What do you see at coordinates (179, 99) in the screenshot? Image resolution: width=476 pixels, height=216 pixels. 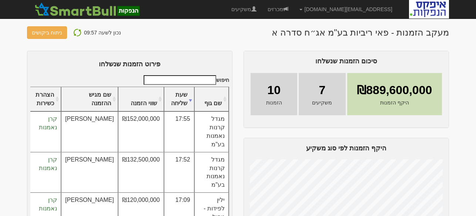 I see `th: שעת שליחה : activate to sort column ascending` at bounding box center [179, 99].